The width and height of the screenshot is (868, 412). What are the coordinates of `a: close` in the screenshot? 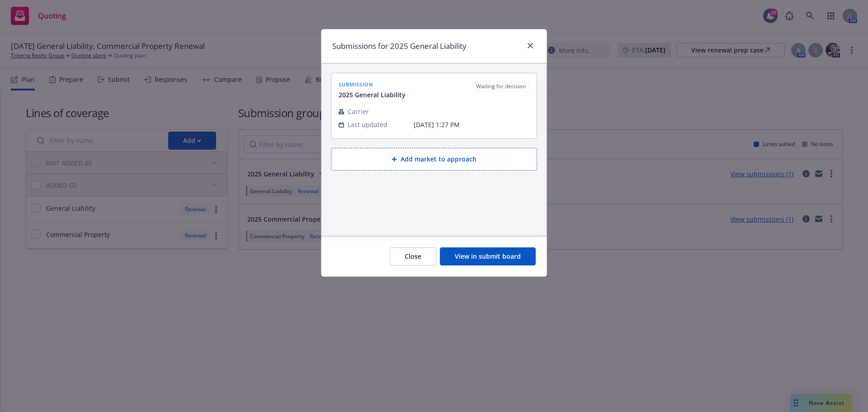 It's located at (530, 45).